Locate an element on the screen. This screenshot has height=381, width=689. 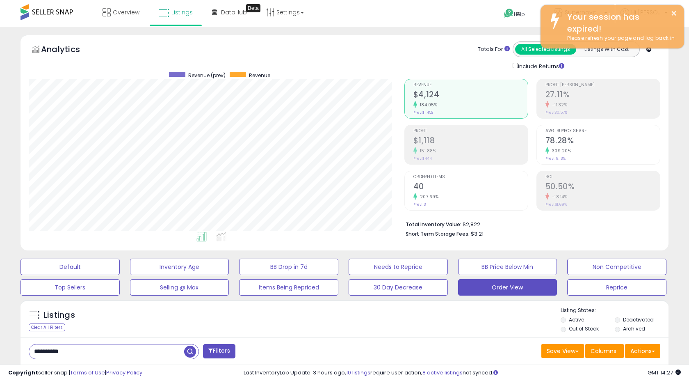
span: Overview is located at coordinates (126, 12).